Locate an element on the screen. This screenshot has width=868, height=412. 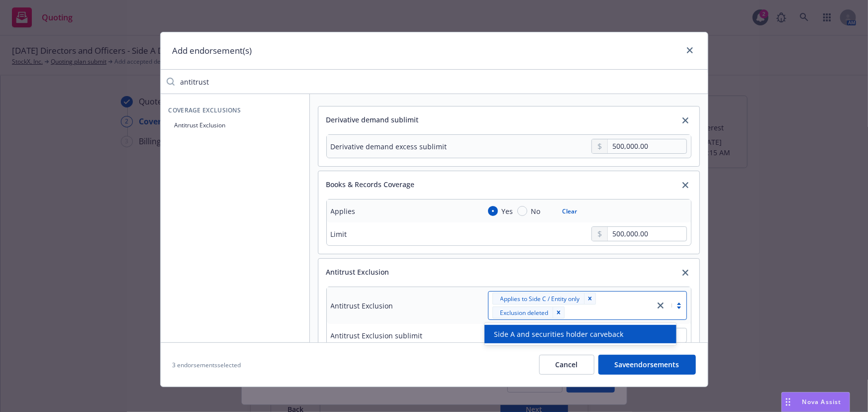
button: Saveendorsements is located at coordinates (648, 365).